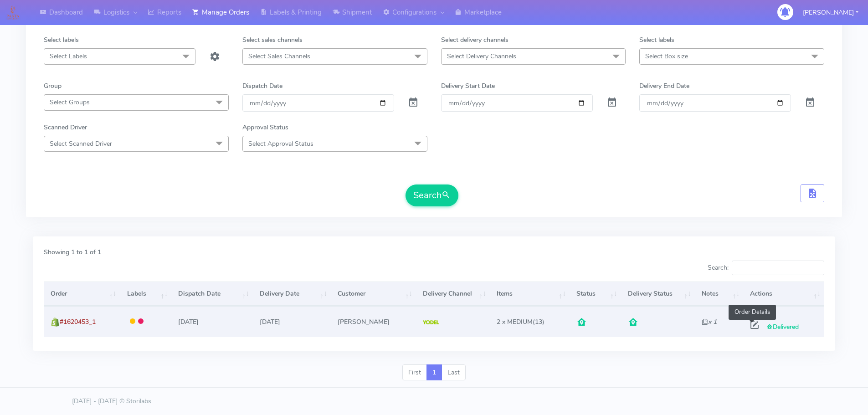 Image resolution: width=868 pixels, height=415 pixels. What do you see at coordinates (719, 294) in the screenshot?
I see `th: Notes: activate to sort column ascending` at bounding box center [719, 294].